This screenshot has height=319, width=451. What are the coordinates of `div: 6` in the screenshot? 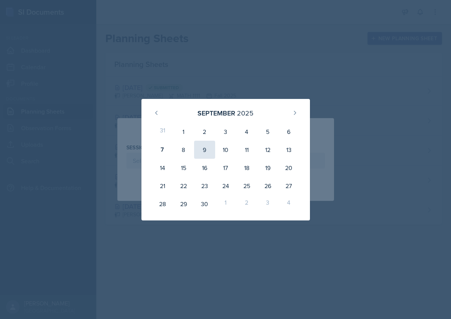 It's located at (289, 132).